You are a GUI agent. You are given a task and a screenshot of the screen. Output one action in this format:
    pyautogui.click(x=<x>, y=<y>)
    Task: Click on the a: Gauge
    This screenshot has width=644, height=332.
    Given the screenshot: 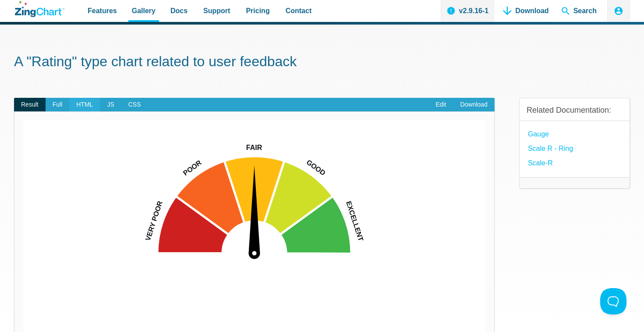 What is the action you would take?
    pyautogui.click(x=539, y=133)
    